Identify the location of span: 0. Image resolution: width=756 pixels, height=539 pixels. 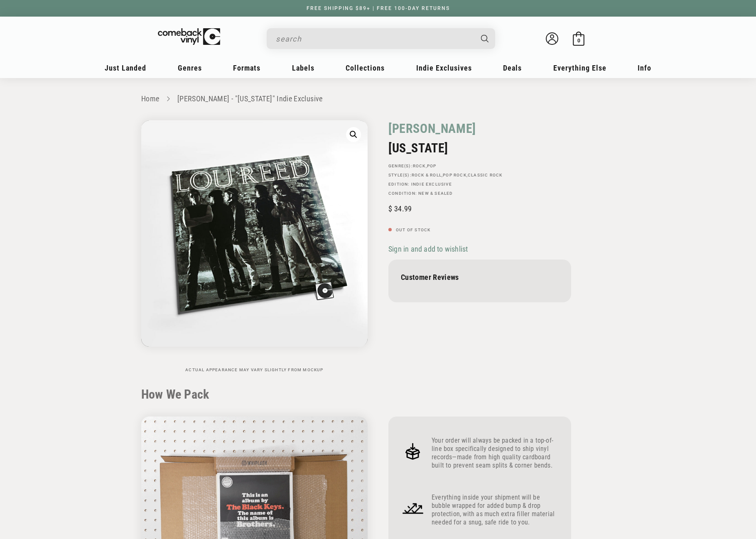
(578, 41).